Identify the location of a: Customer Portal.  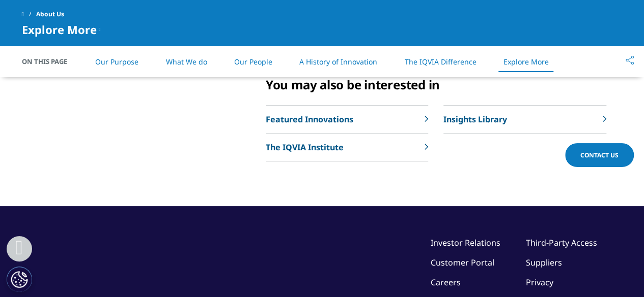
(462, 263).